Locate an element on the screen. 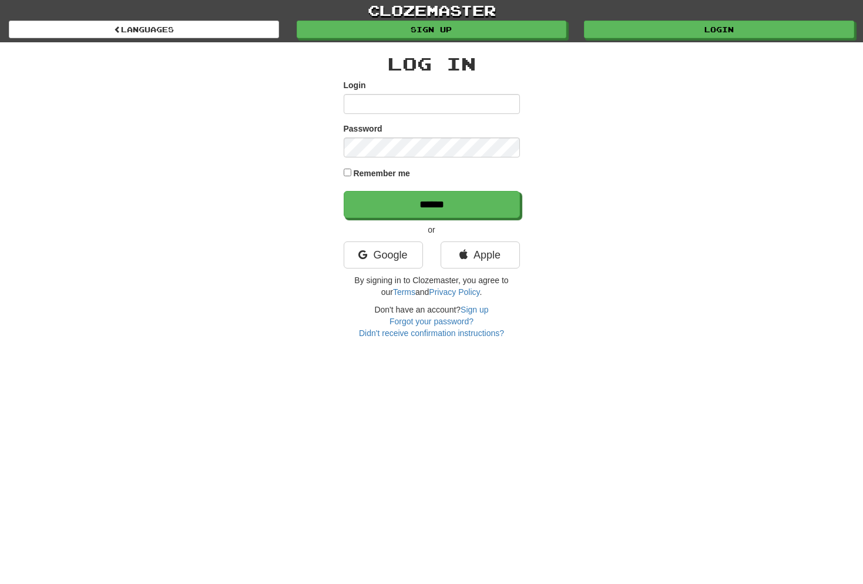  a: Terms is located at coordinates (404, 292).